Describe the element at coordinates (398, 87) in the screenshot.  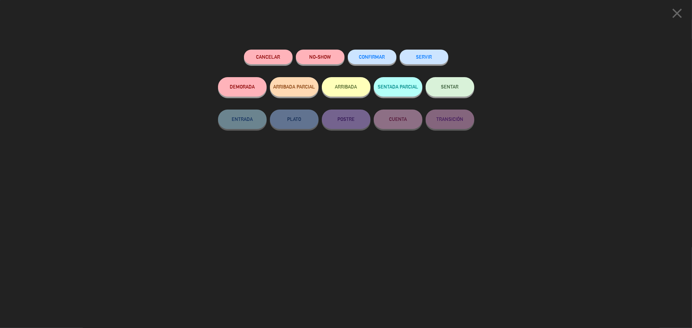
I see `button: SENTADA PARCIAL` at that location.